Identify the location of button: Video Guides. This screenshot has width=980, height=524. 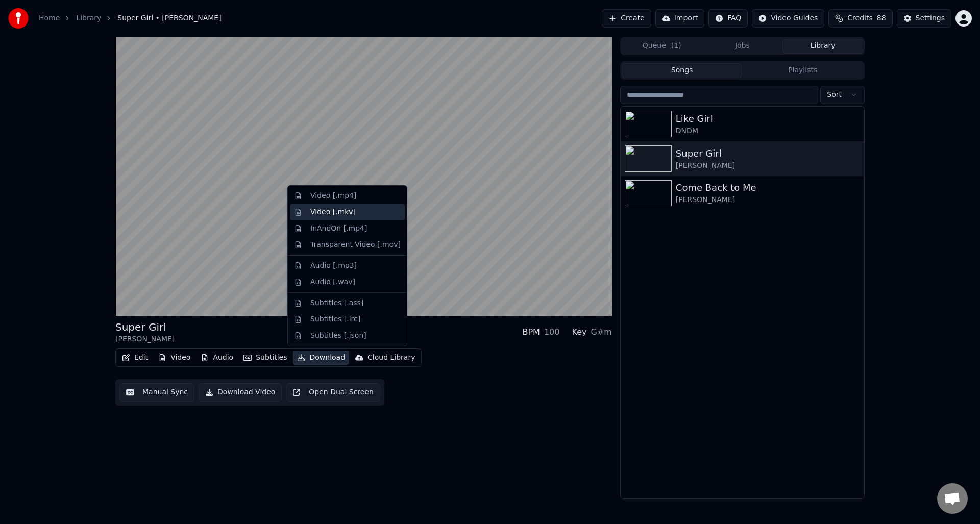
(788, 18).